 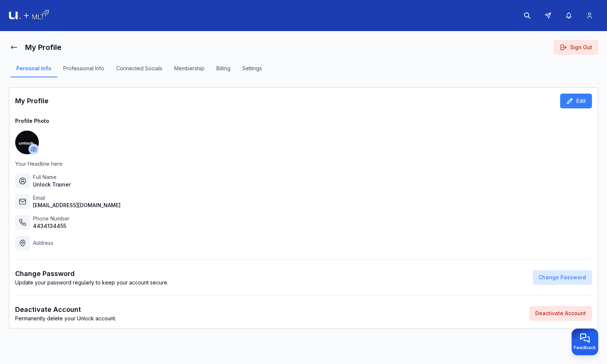 What do you see at coordinates (585, 341) in the screenshot?
I see `button: Provide feedback` at bounding box center [585, 341].